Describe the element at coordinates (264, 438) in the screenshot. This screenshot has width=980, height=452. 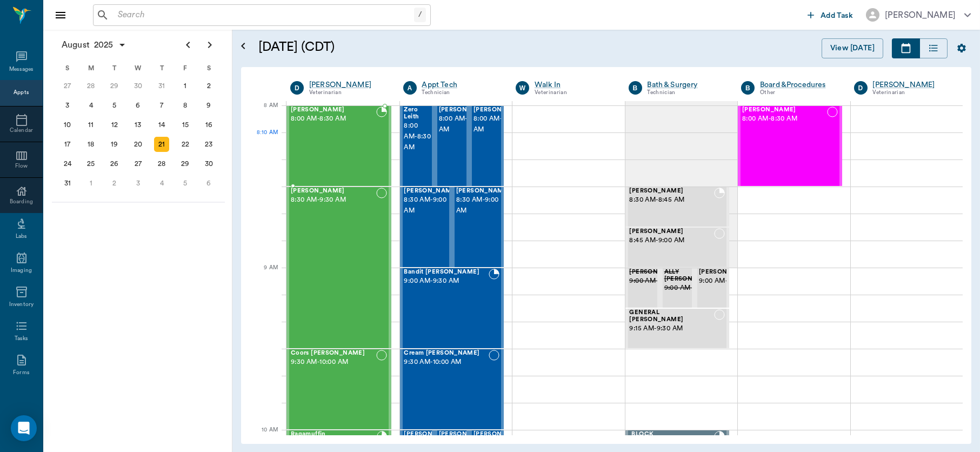
I see `div: 10 AM` at that location.